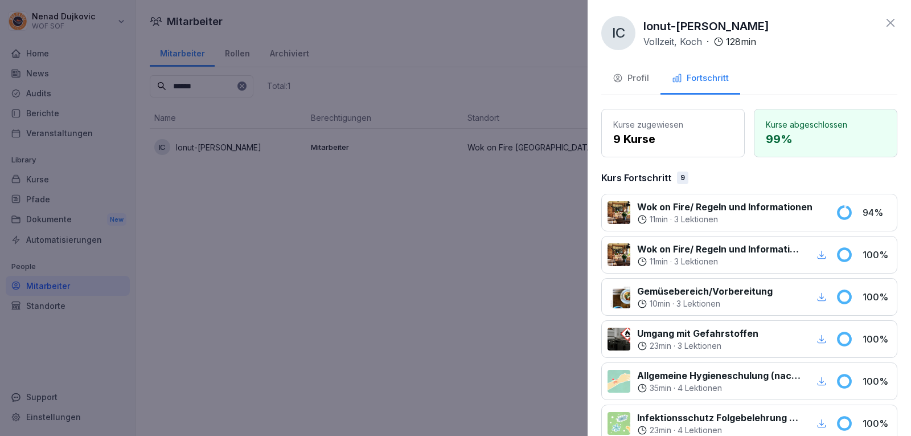 The image size is (911, 436). Describe the element at coordinates (741, 42) in the screenshot. I see `p: 128 min` at that location.